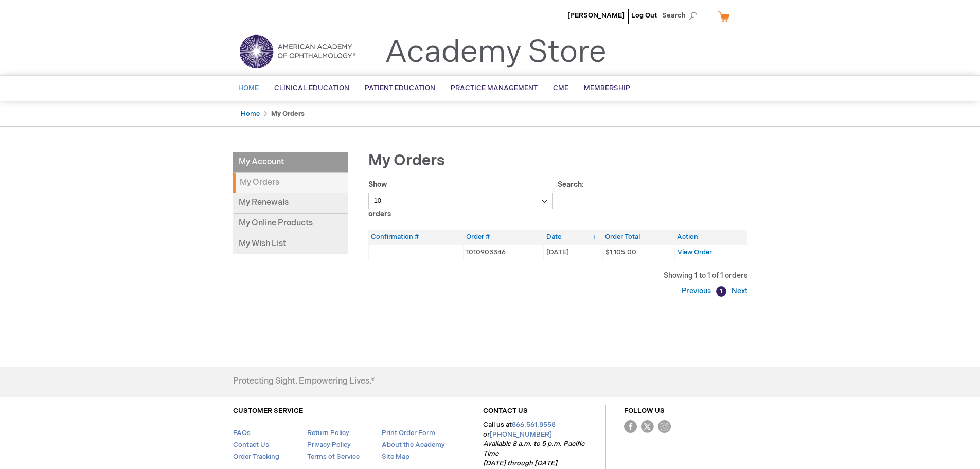  What do you see at coordinates (558, 276) in the screenshot?
I see `div: Showing 1 to 1 of 1 orders` at bounding box center [558, 276].